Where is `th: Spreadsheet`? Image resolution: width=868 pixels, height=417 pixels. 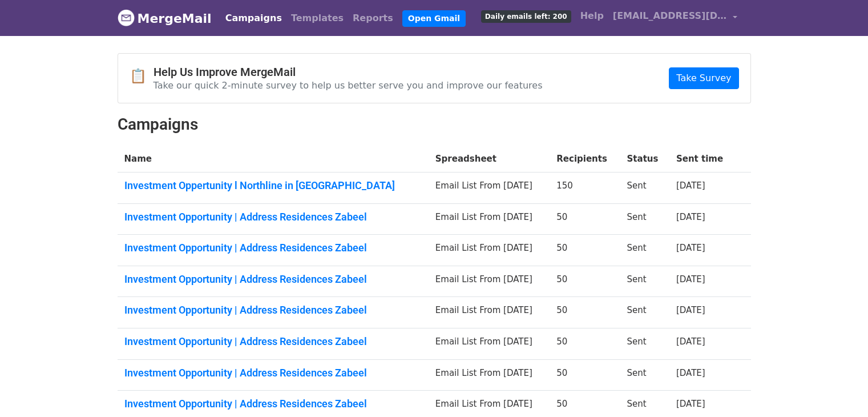
th: Spreadsheet is located at coordinates (489, 159).